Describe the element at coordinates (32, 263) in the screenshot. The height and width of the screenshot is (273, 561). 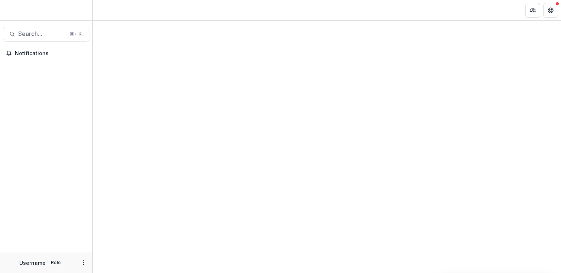
I see `p: Username` at that location.